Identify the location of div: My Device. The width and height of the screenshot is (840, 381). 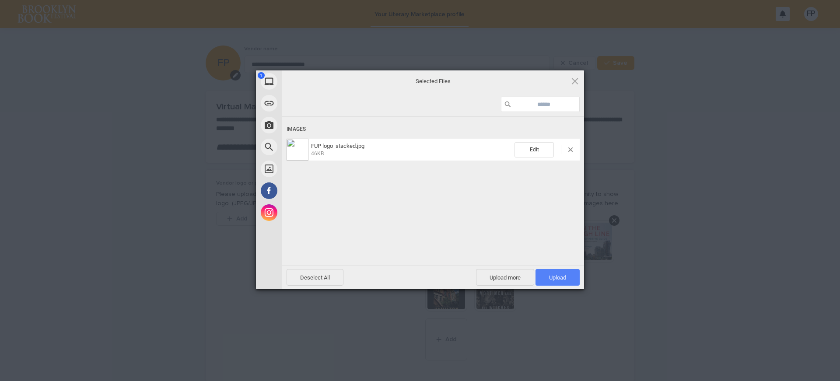
(308, 81).